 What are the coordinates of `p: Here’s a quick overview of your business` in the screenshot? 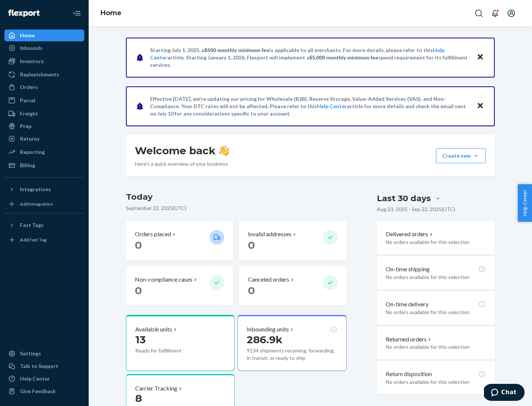 It's located at (182, 164).